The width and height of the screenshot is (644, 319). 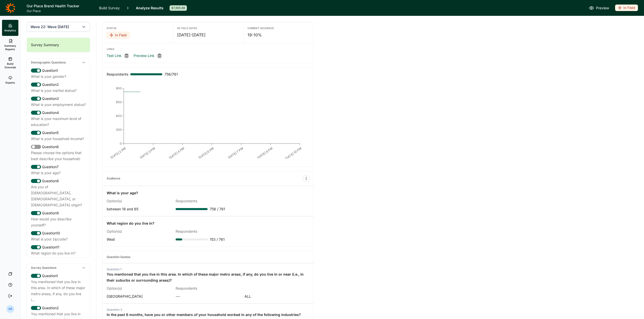 I want to click on div: How would you describe yourself?, so click(x=58, y=222).